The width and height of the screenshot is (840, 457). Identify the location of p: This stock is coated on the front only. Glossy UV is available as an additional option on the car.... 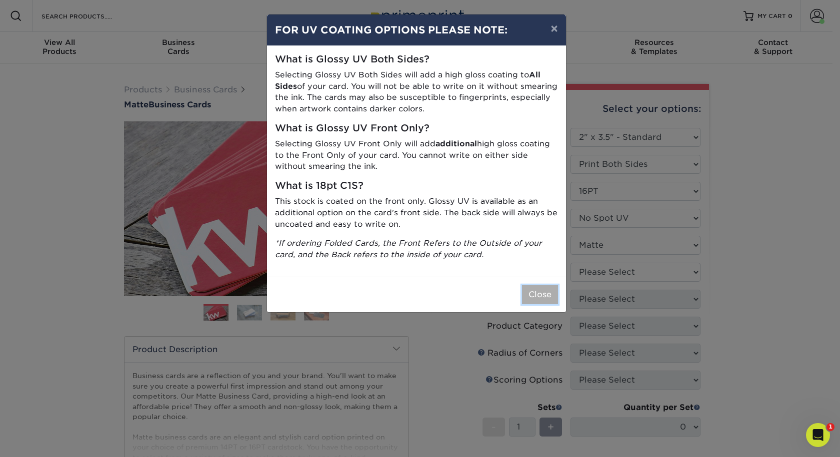
(416, 213).